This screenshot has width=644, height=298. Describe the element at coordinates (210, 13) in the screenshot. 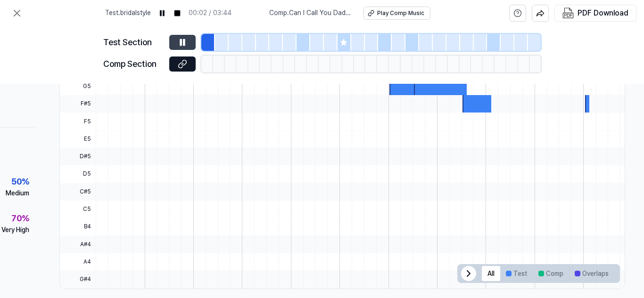

I see `div: 00:02 / 03:44` at that location.